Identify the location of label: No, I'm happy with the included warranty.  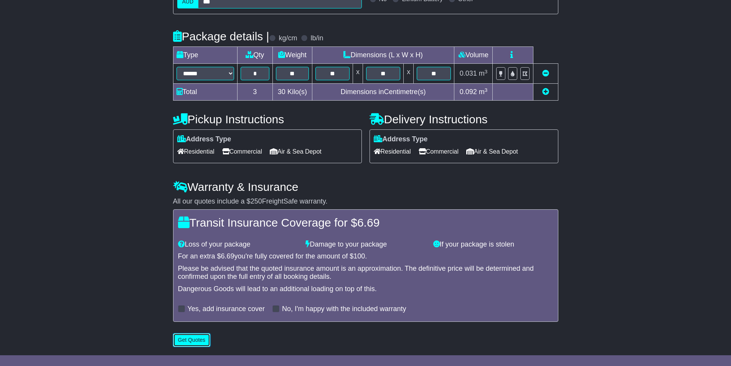
(344, 309).